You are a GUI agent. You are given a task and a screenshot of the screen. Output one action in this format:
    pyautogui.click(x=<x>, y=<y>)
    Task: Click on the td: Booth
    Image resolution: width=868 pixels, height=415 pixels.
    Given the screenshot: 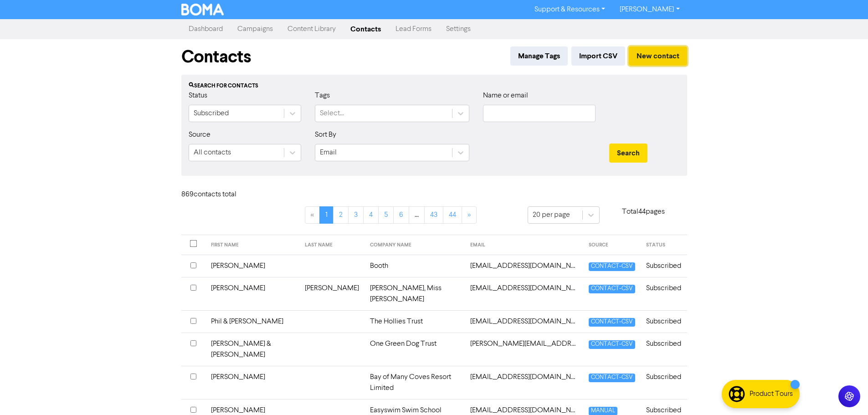 What is the action you would take?
    pyautogui.click(x=415, y=266)
    